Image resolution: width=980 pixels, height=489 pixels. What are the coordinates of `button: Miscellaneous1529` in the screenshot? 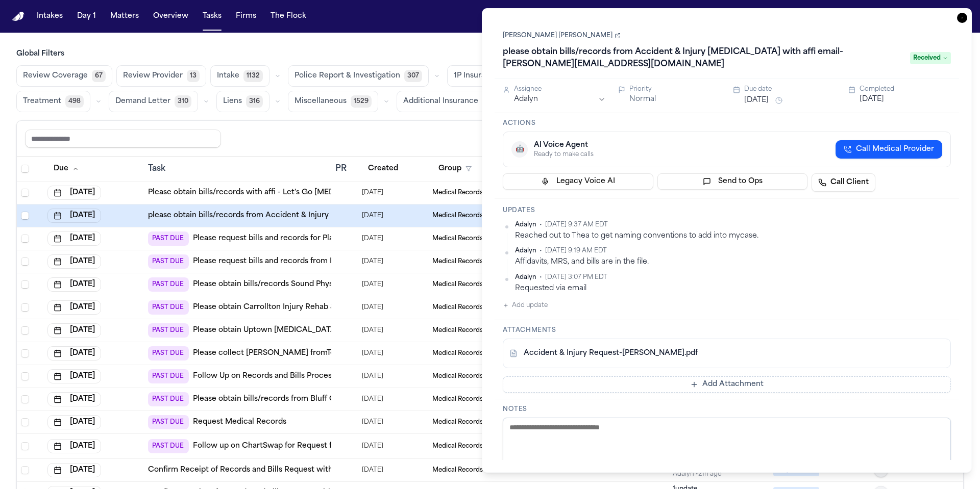 It's located at (333, 102).